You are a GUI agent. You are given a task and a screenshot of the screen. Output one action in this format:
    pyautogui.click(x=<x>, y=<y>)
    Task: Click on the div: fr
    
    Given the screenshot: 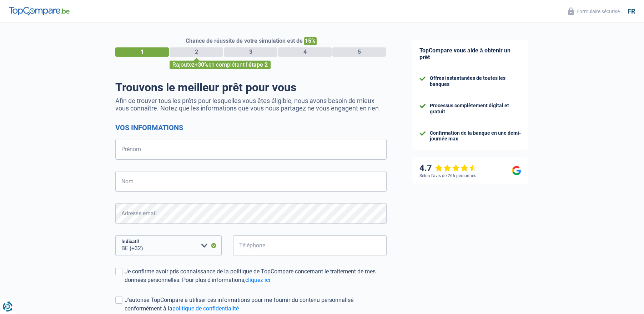 What is the action you would take?
    pyautogui.click(x=631, y=12)
    